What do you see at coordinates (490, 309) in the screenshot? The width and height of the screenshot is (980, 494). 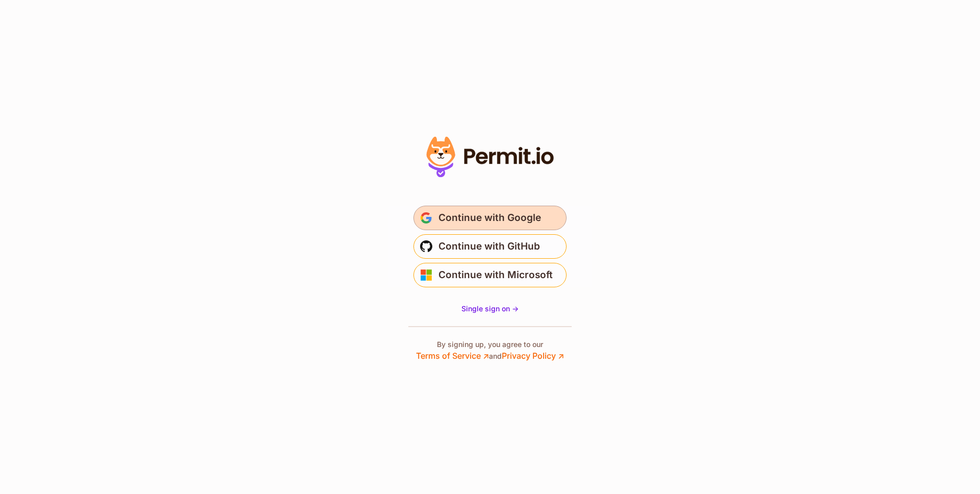 I see `span: Single sign on ->` at bounding box center [490, 309].